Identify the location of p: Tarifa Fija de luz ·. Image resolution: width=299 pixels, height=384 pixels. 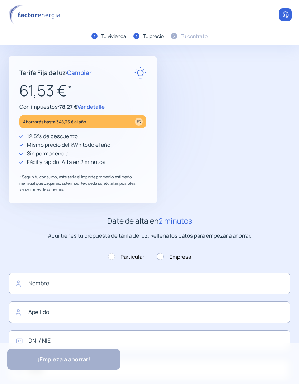
(56, 72).